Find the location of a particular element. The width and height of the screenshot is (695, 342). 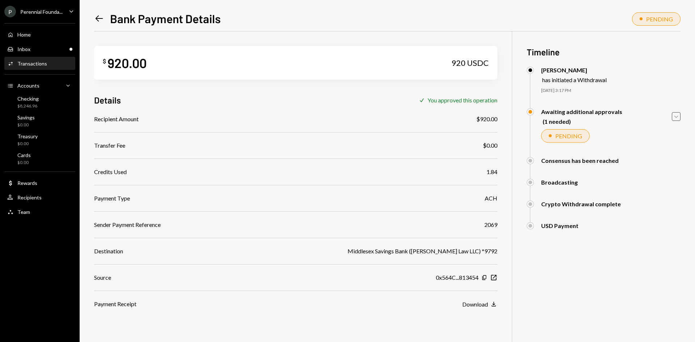

div: Source is located at coordinates (103, 278).